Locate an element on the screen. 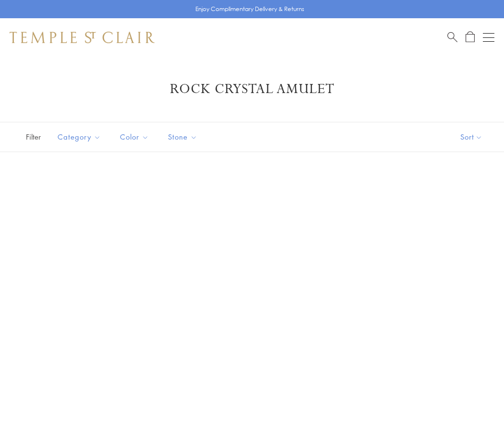  button: Color is located at coordinates (134, 136).